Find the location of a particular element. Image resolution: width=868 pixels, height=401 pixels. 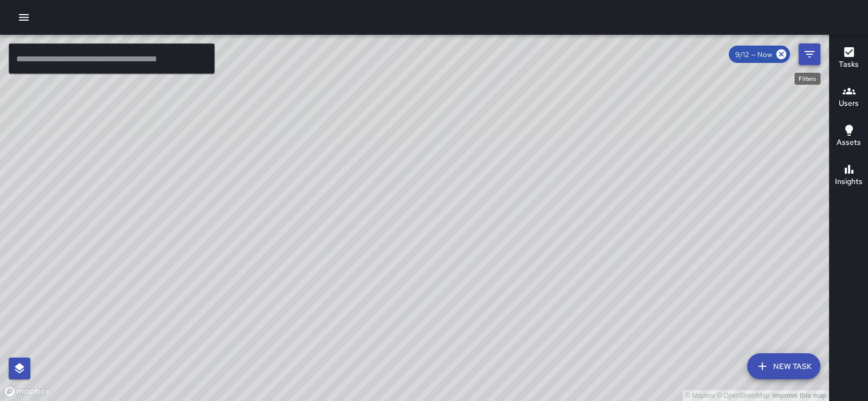

h6: Assets is located at coordinates (849, 143).